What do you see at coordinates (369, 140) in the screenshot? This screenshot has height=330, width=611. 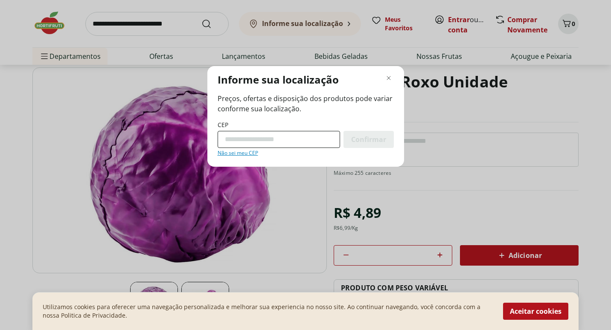 I see `button: Confirmar` at bounding box center [369, 140].